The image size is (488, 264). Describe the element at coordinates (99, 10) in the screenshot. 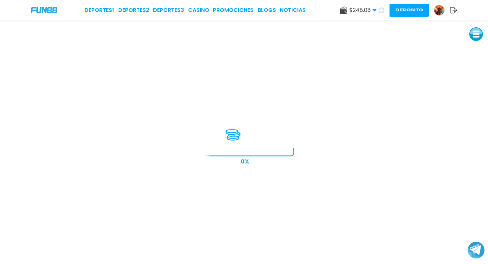

I see `a: Deportes1` at that location.